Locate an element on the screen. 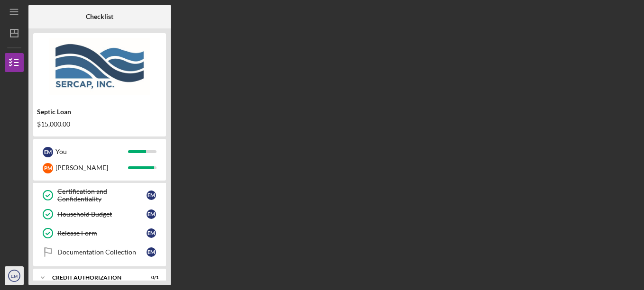 The width and height of the screenshot is (644, 290). img: Product logo is located at coordinates (99, 67).